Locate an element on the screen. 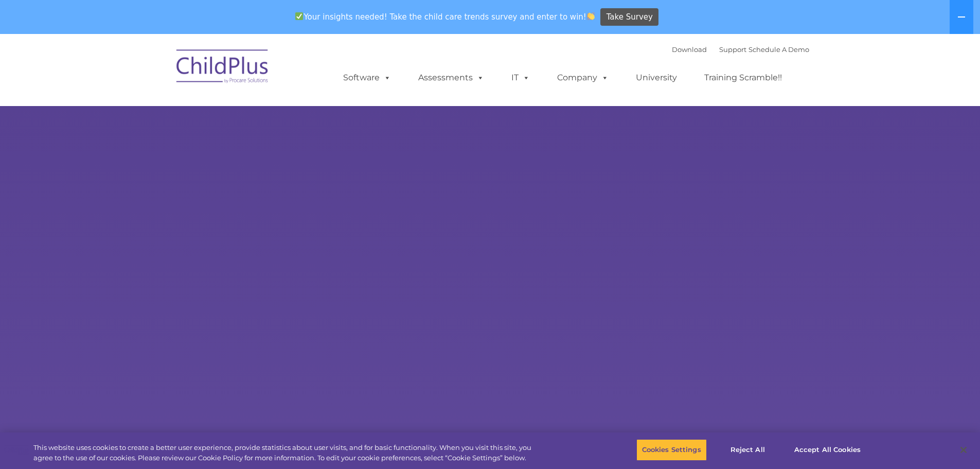 The image size is (980, 469). a: Assessments is located at coordinates (451, 78).